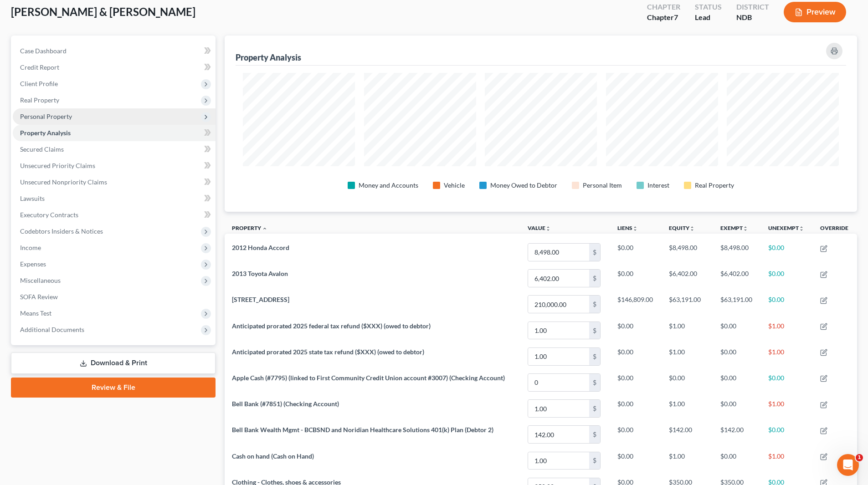 The width and height of the screenshot is (868, 485). Describe the element at coordinates (814, 12) in the screenshot. I see `button: Preview` at that location.